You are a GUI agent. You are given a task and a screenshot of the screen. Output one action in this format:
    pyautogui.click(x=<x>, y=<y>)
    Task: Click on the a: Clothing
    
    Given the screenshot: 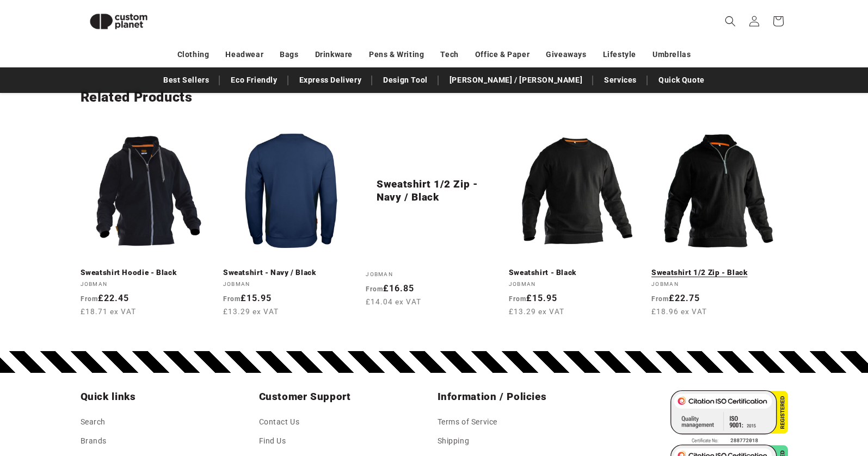 What is the action you would take?
    pyautogui.click(x=193, y=55)
    